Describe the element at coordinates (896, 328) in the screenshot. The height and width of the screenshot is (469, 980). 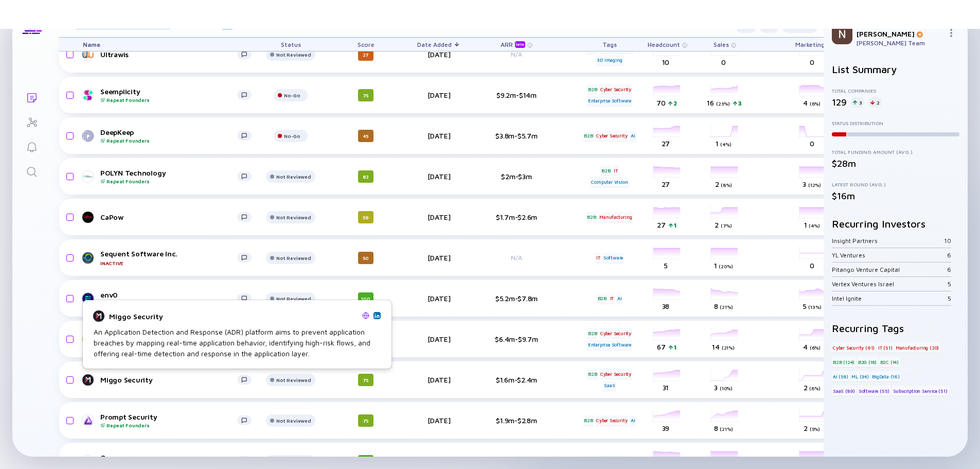
I see `h2: Recurring Tags` at that location.